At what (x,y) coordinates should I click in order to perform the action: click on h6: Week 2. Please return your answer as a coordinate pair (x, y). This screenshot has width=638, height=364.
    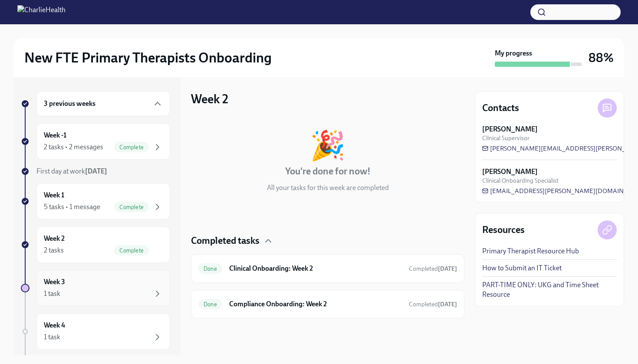
    Looking at the image, I should click on (54, 239).